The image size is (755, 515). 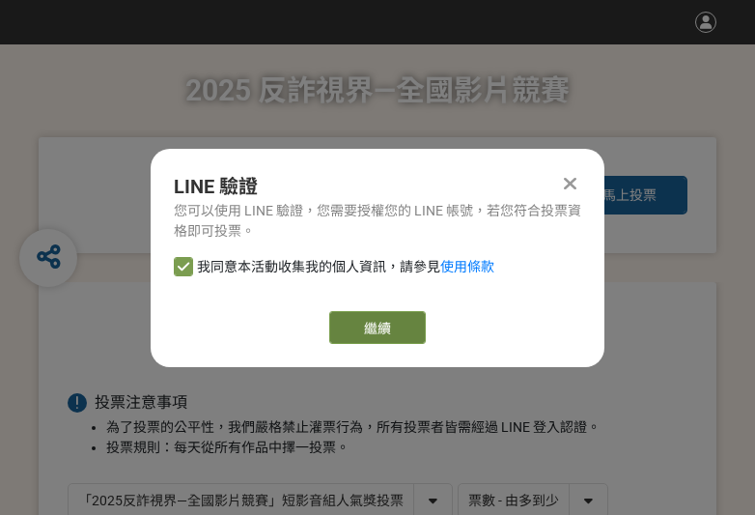 I want to click on button: 馬上投票, so click(x=630, y=195).